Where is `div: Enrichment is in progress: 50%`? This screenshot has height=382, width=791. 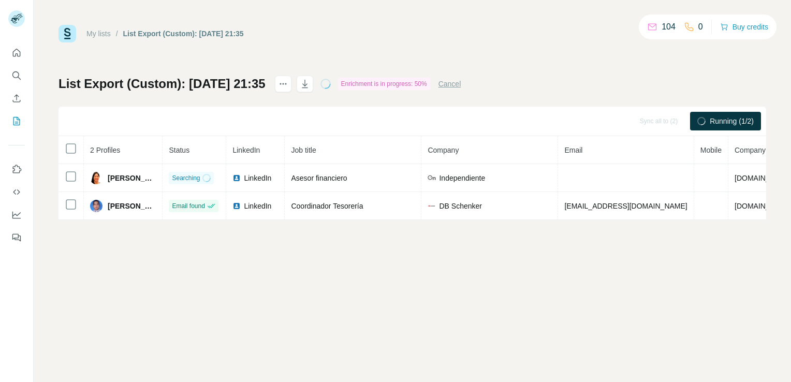
div: Enrichment is in progress: 50% is located at coordinates (384, 84).